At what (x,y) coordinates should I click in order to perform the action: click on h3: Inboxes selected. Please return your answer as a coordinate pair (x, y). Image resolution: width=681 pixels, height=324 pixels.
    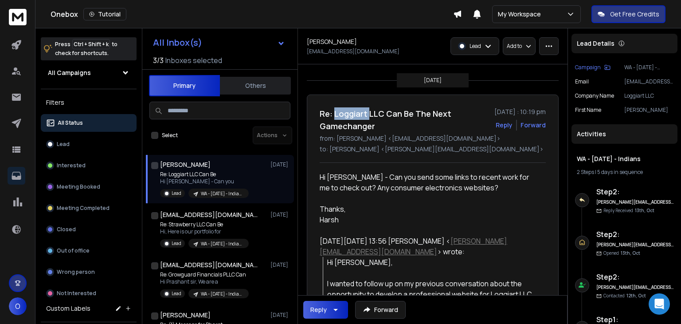
    Looking at the image, I should click on (194, 60).